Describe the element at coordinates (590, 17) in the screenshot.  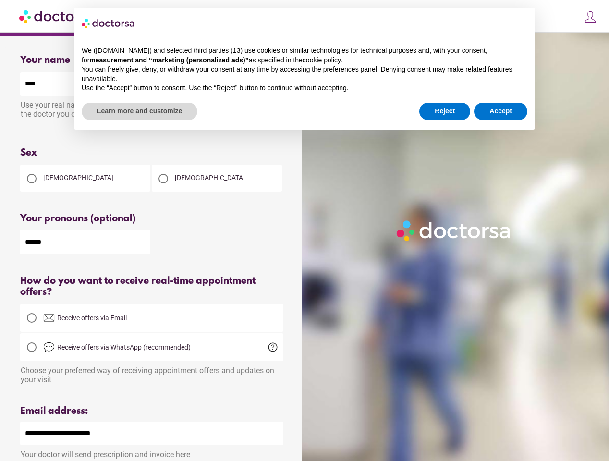
I see `img: icons8-customer-100.png` at that location.